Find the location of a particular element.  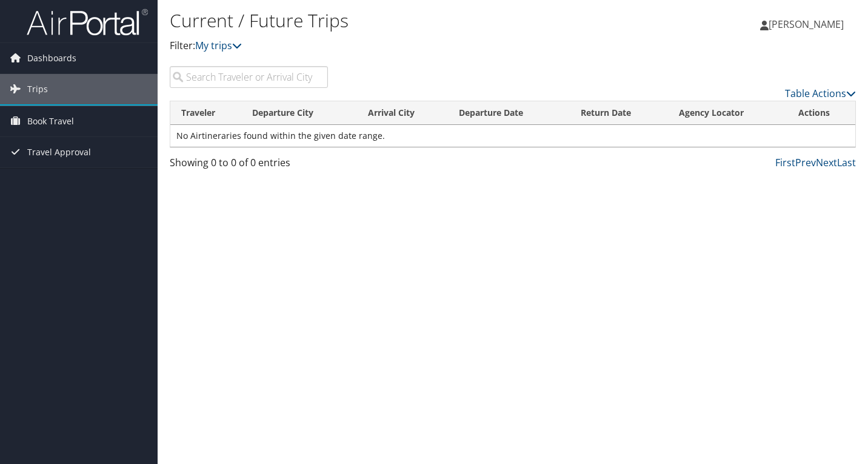

th: Return Date: activate to sort column ascending is located at coordinates (618, 113).